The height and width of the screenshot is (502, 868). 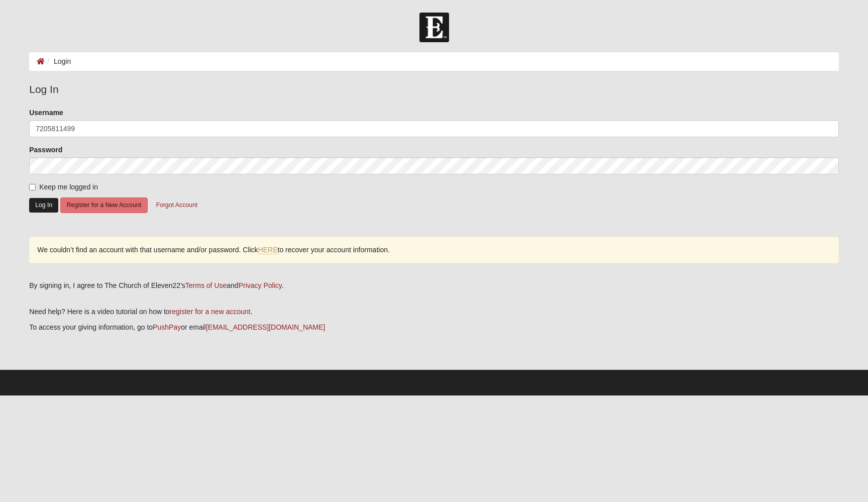 I want to click on div: We couldn’t find an account with that username and/or password. Click to recover your account inf..., so click(x=434, y=250).